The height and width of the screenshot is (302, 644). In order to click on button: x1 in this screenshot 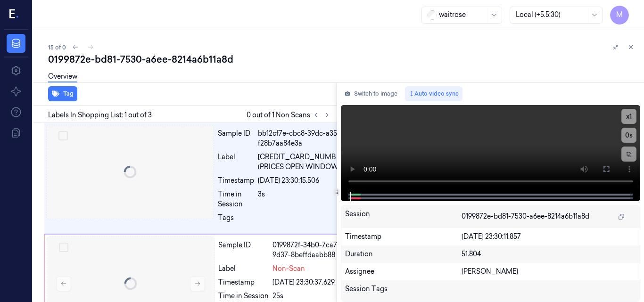, I will do `click(629, 116)`.